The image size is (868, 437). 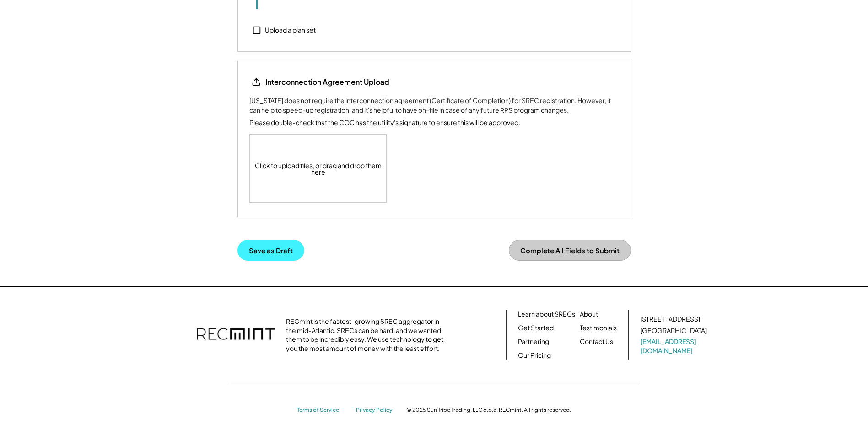 What do you see at coordinates (598, 328) in the screenshot?
I see `a: Testimonials` at bounding box center [598, 328].